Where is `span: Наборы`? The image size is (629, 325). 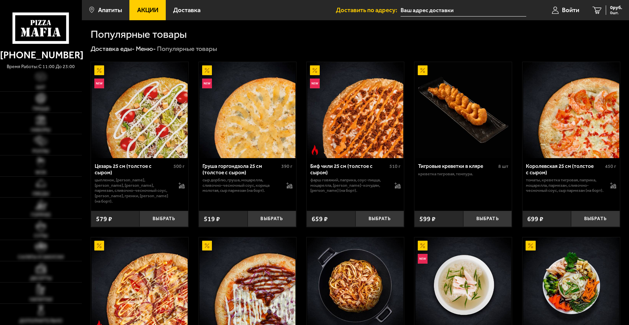 span: Наборы is located at coordinates (41, 130).